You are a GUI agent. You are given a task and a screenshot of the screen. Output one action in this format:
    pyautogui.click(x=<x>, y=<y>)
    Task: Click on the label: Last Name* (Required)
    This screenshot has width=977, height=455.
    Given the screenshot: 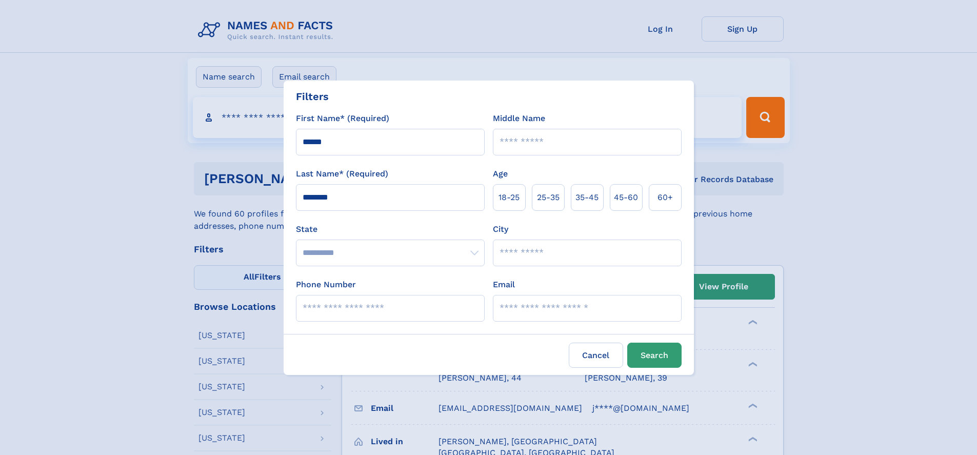 What is the action you would take?
    pyautogui.click(x=342, y=174)
    